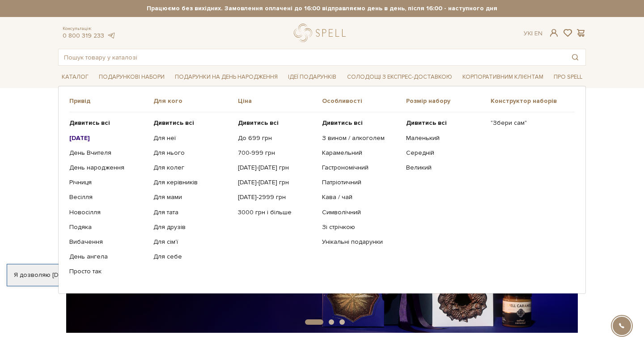  What do you see at coordinates (108, 153) in the screenshot?
I see `a: День Вчителя` at bounding box center [108, 153].